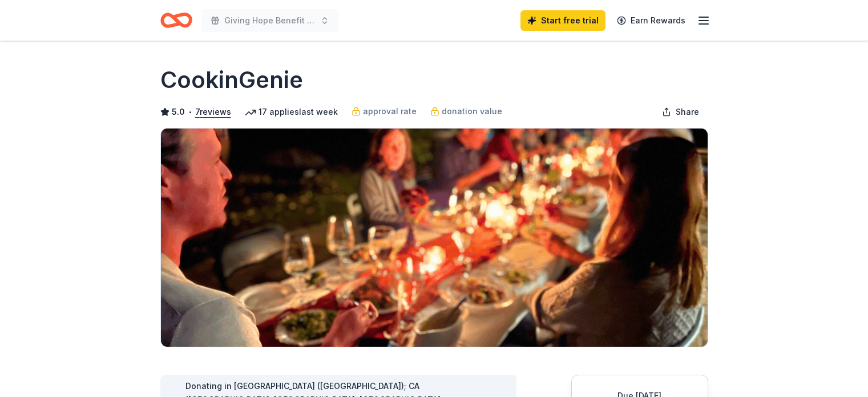 Image resolution: width=868 pixels, height=397 pixels. I want to click on button: Giving Hope Benefit Dinner, so click(270, 20).